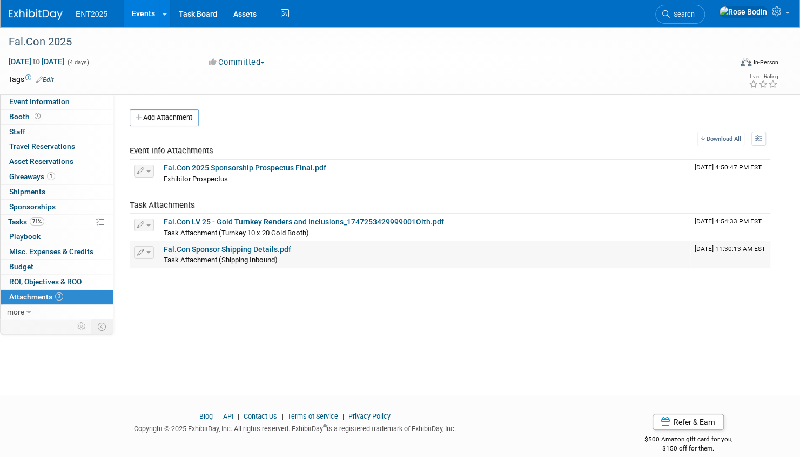  Describe the element at coordinates (36, 15) in the screenshot. I see `img: ExhibitDay` at that location.